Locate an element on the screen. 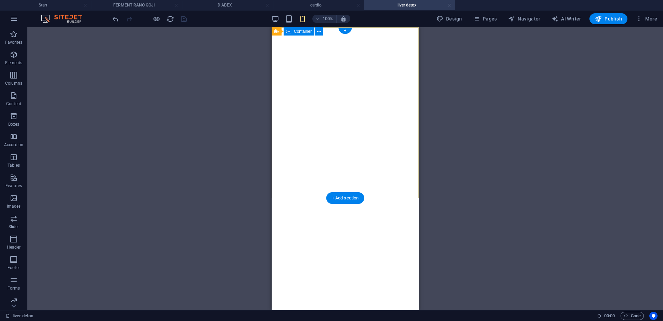 The height and width of the screenshot is (321, 663). p: Columns is located at coordinates (14, 83).